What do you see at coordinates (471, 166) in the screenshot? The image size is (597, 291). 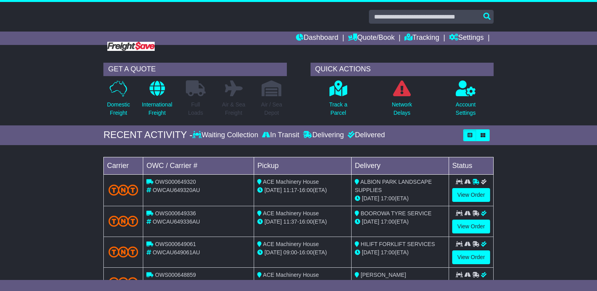 I see `td: Status` at bounding box center [471, 166].